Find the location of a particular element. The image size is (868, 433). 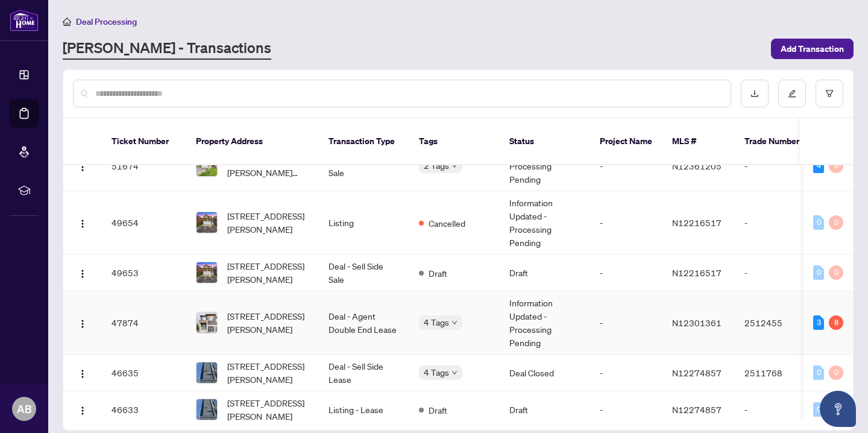

th: Tags is located at coordinates (454, 142).